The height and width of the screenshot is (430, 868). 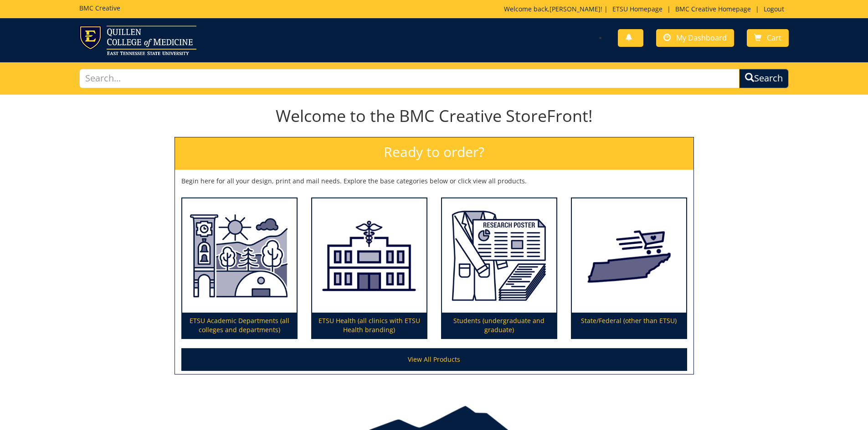 What do you see at coordinates (239, 256) in the screenshot?
I see `img: ETSU Academic Departments (all colleges and departments)` at bounding box center [239, 256].